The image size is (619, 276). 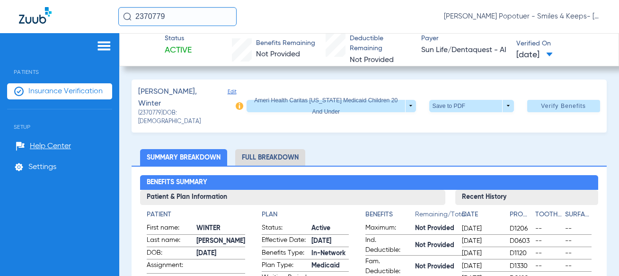 I want to click on span: In-Network, so click(x=330, y=253).